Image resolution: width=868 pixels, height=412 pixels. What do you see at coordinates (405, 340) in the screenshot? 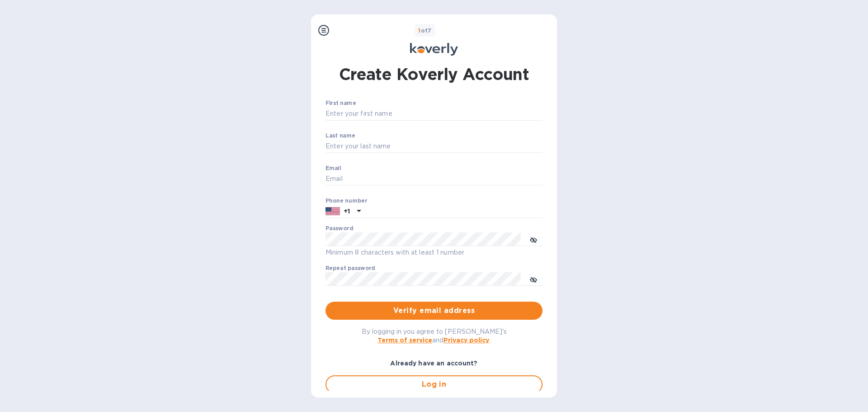
I see `b: Terms of service` at bounding box center [405, 340].